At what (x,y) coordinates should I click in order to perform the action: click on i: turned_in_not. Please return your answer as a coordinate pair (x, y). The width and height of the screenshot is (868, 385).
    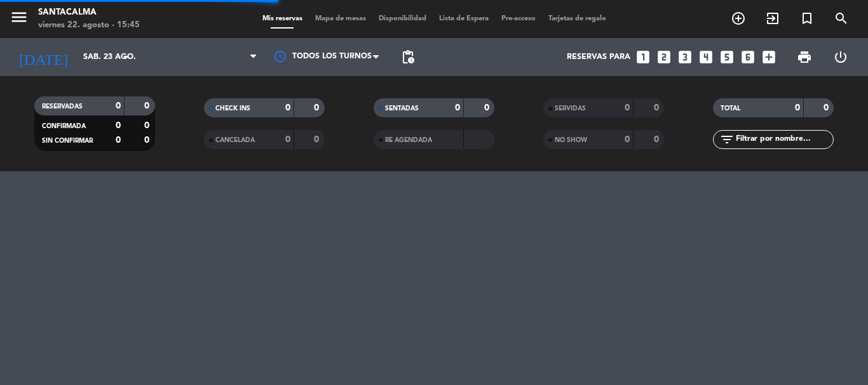
    Looking at the image, I should click on (807, 18).